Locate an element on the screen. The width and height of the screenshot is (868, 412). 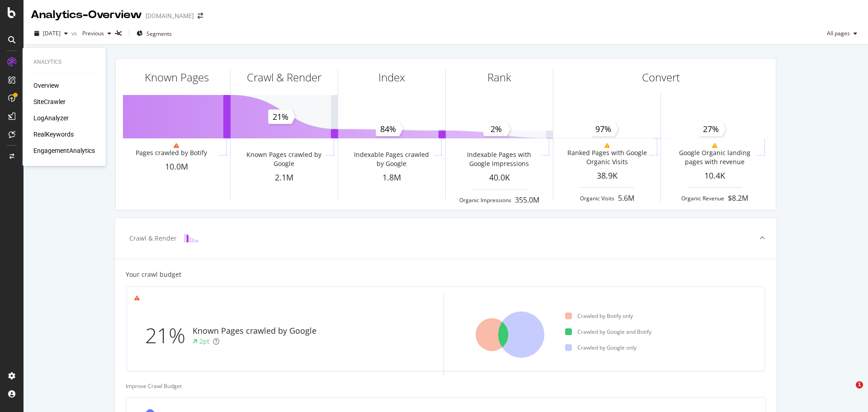
div: 21% is located at coordinates (168, 336).